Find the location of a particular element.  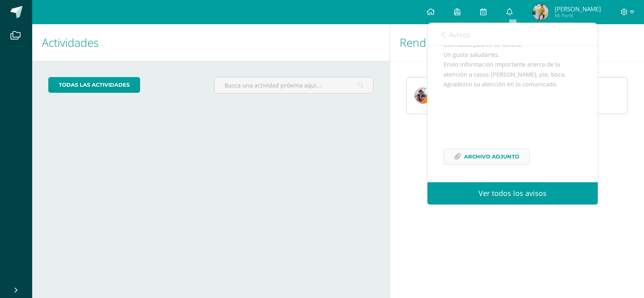

input: Busca una actividad próxima aquí... is located at coordinates (293, 85).